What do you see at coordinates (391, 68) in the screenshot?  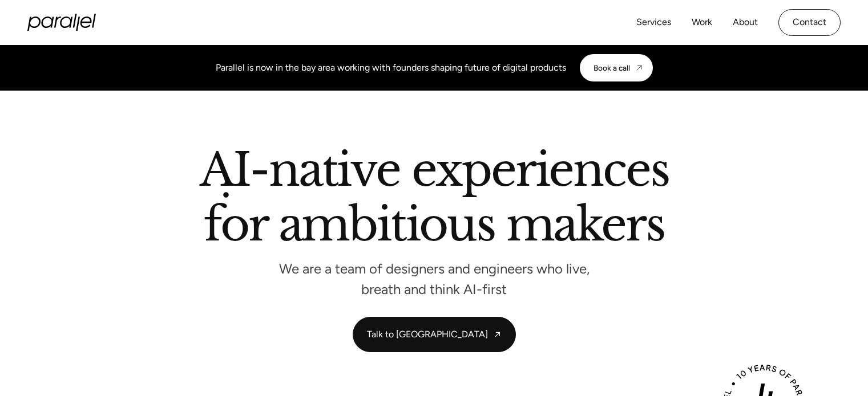 I see `div: Parallel is now in the bay area working with founders shaping future of digital products` at bounding box center [391, 68].